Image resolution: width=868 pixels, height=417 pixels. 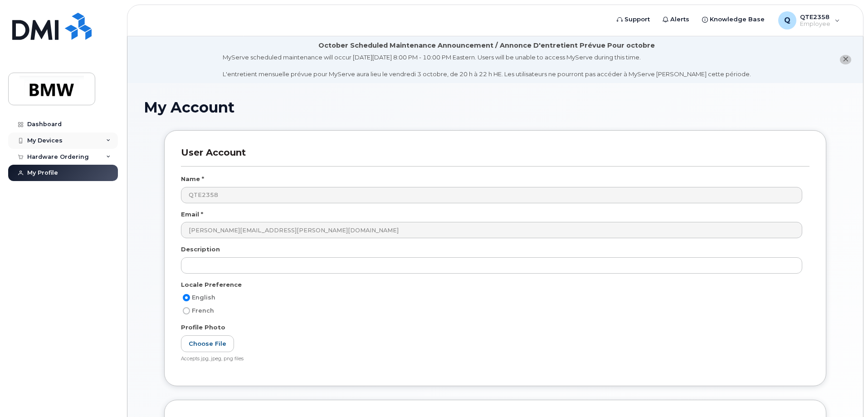 I want to click on label: Name *, so click(x=192, y=179).